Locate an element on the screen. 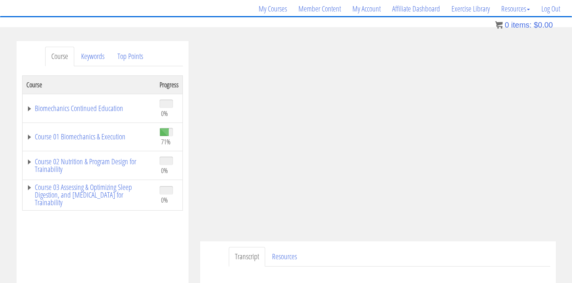 The width and height of the screenshot is (572, 283). a: Course 02 Nutrition & Program Design for Trainability is located at coordinates (89, 165).